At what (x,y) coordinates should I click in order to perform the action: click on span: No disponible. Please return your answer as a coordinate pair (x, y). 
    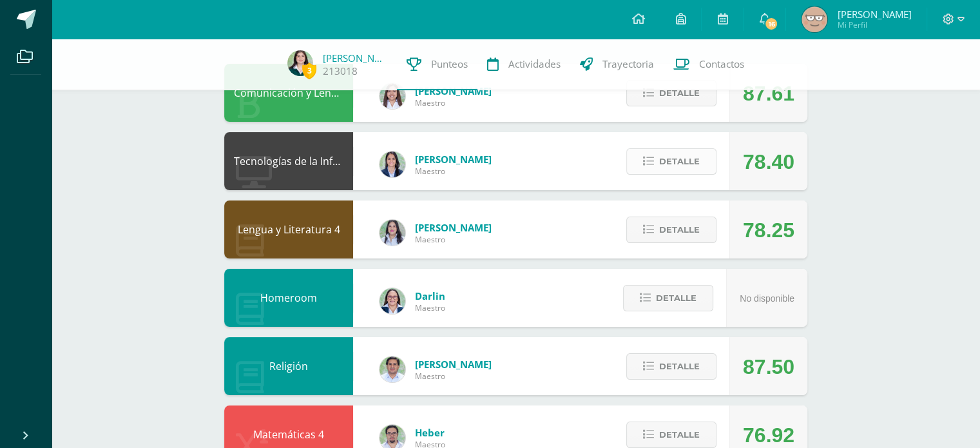
    Looking at the image, I should click on (767, 299).